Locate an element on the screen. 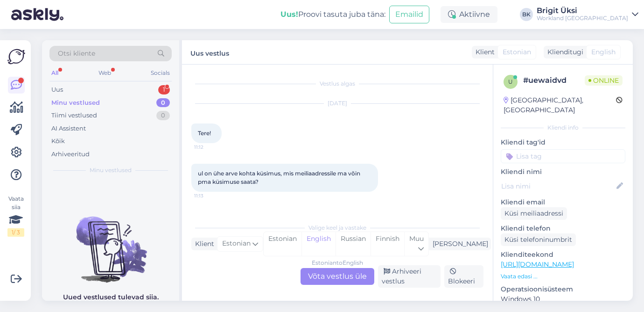 The width and height of the screenshot is (644, 312). label: Uus vestlus is located at coordinates (209, 52).